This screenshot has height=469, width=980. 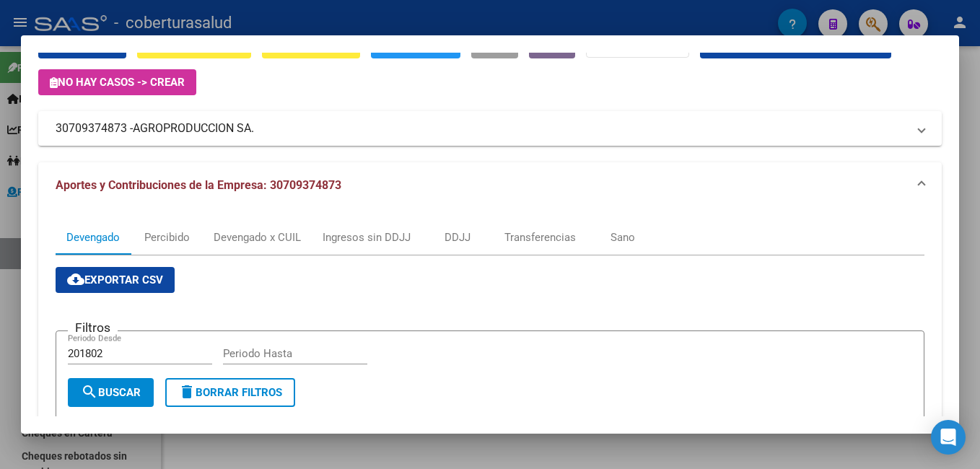 What do you see at coordinates (490, 186) in the screenshot?
I see `mat-expansion-panel-header: Aportes y Contribuciones de la Empresa: 30709374873` at bounding box center [490, 186].